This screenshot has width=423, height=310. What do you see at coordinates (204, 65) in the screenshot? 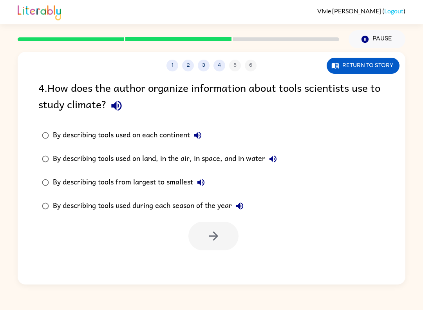
I see `button: 3` at bounding box center [204, 65].